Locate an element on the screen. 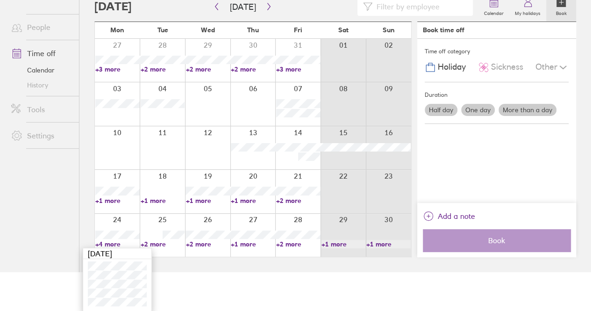  a: Calendar is located at coordinates (41, 70).